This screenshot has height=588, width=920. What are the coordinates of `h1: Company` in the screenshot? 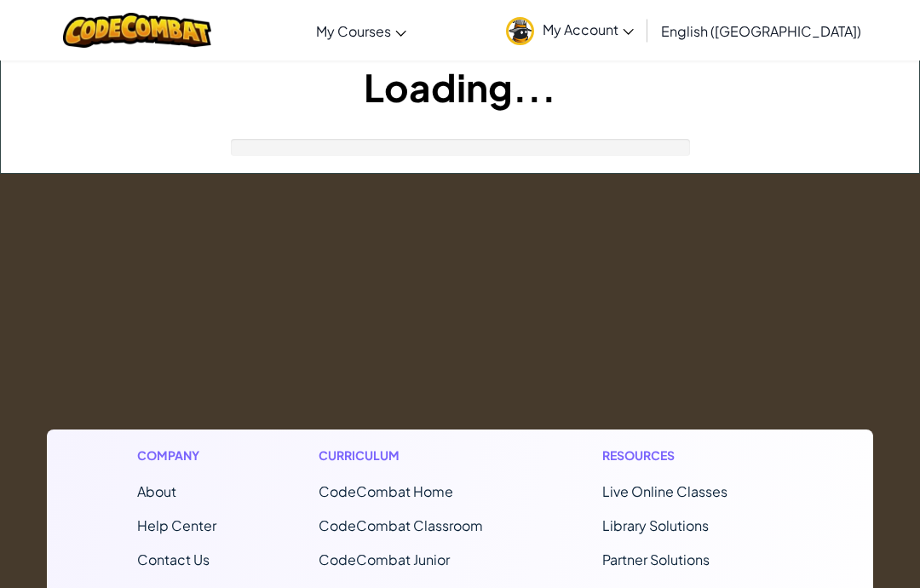 It's located at (176, 455).